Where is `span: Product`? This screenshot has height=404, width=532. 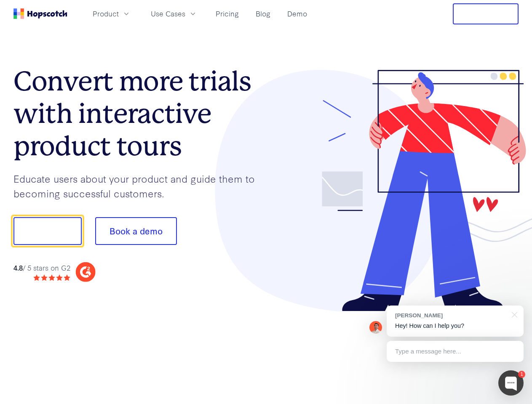
span: Product is located at coordinates (106, 13).